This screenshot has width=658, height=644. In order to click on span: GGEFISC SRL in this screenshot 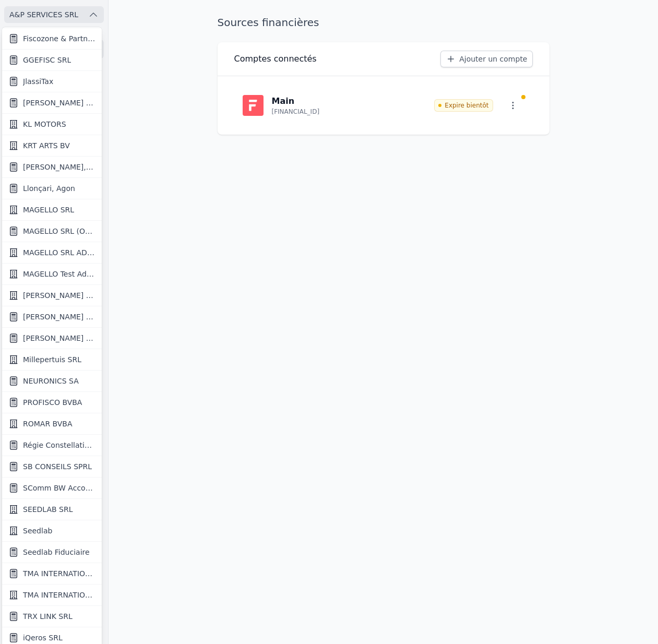, I will do `click(47, 60)`.